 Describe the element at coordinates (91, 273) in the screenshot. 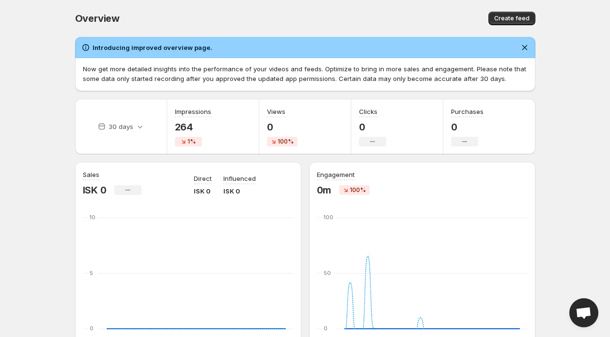

I see `text: 5` at that location.